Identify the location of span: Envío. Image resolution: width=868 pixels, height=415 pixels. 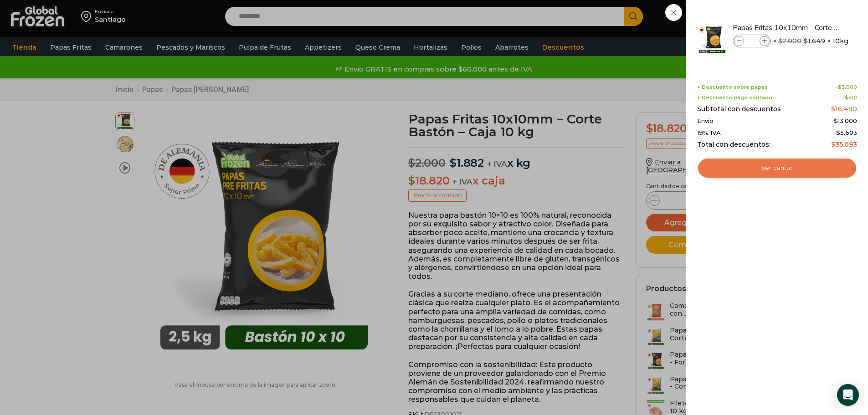
(705, 121).